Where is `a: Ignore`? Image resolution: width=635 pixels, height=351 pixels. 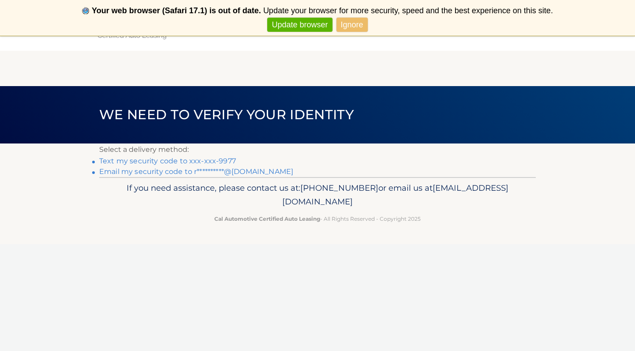
a: Ignore is located at coordinates (352, 25).